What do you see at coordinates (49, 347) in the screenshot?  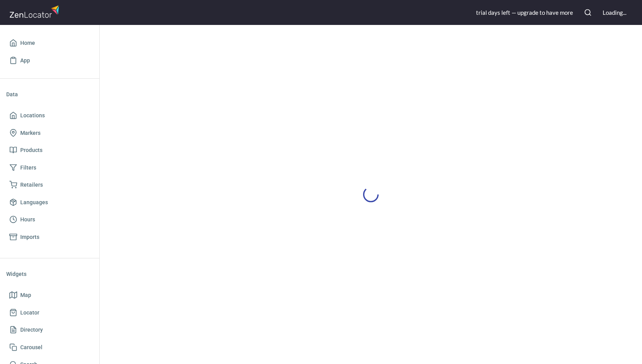 I see `a: Carousel` at bounding box center [49, 347].